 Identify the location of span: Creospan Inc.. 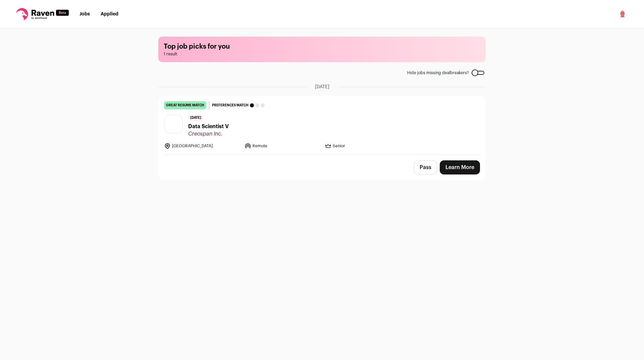
(208, 134).